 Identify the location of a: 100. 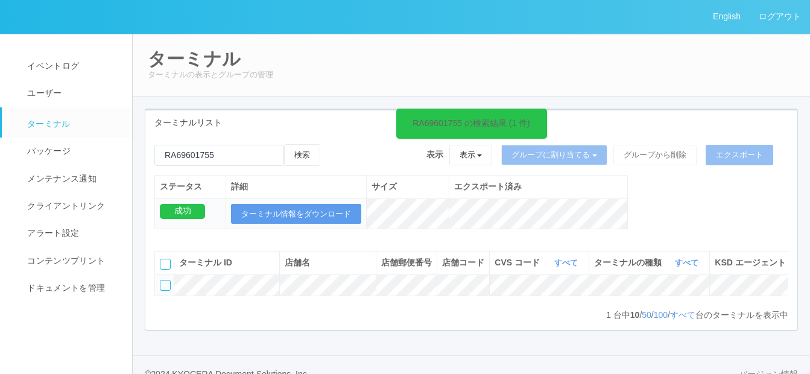
(660, 315).